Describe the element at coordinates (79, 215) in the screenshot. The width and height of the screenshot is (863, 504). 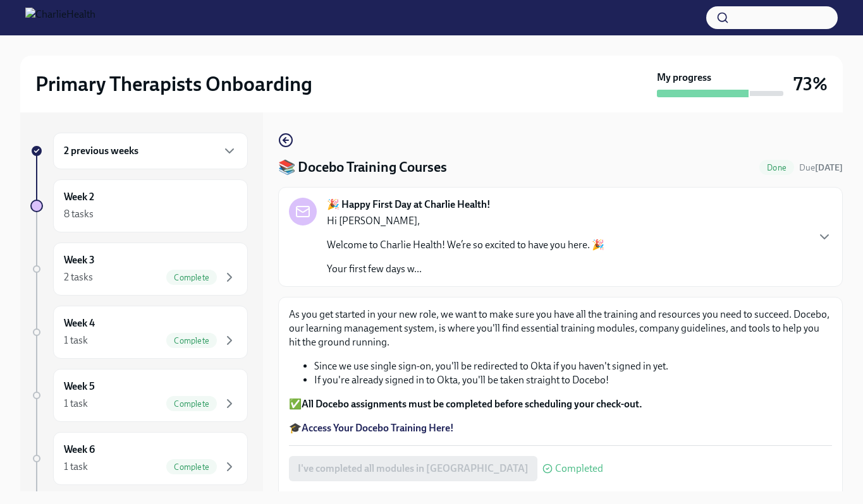
I see `div: 8 tasks` at that location.